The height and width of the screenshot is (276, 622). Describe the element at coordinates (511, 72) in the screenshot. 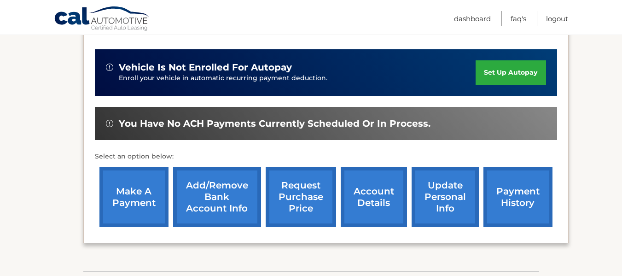

I see `a: set up autopay` at that location.